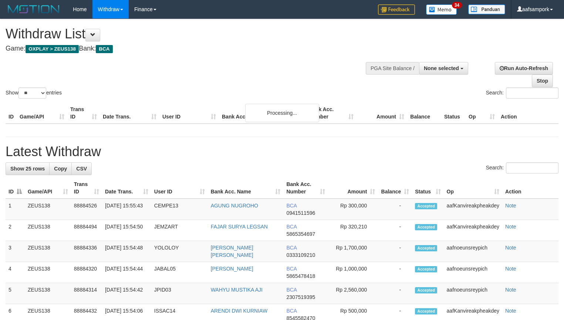  What do you see at coordinates (179, 188) in the screenshot?
I see `th: User ID: activate to sort column ascending` at bounding box center [179, 188].